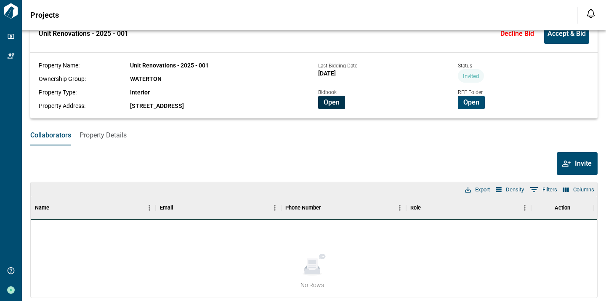 Image resolution: width=606 pixels, height=301 pixels. What do you see at coordinates (579, 190) in the screenshot?
I see `button: Select columns` at bounding box center [579, 190].